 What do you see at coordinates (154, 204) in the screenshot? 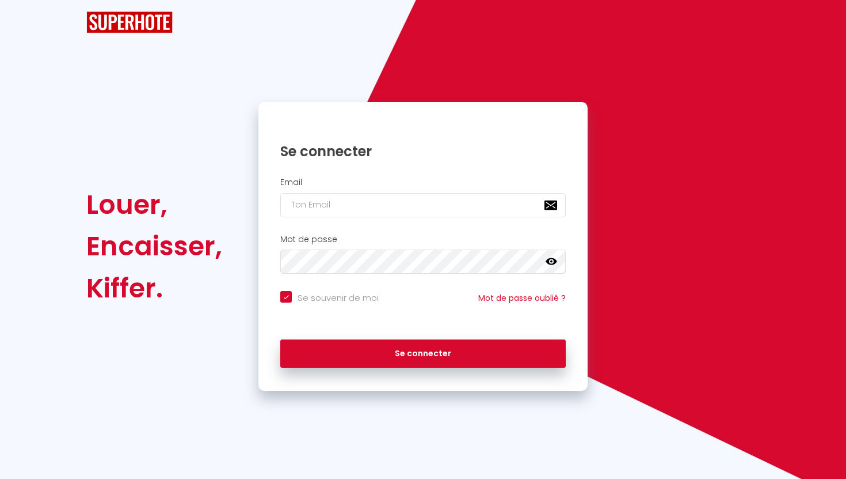
I see `div: Louer,` at bounding box center [154, 204].